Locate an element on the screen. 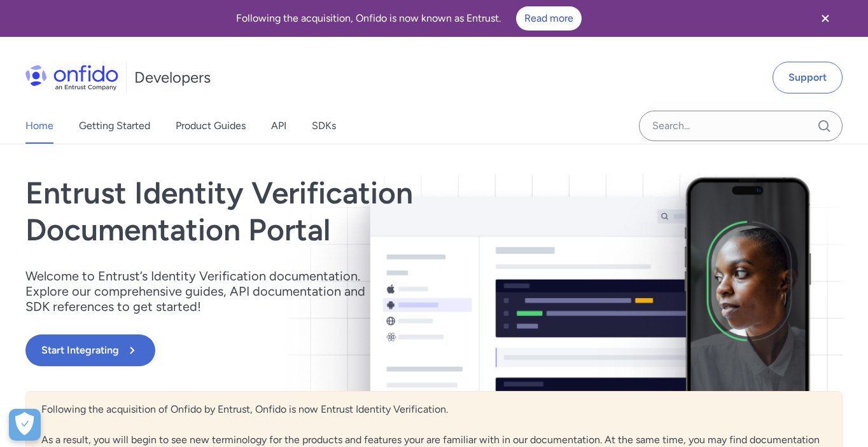  a: Product Guides is located at coordinates (210, 126).